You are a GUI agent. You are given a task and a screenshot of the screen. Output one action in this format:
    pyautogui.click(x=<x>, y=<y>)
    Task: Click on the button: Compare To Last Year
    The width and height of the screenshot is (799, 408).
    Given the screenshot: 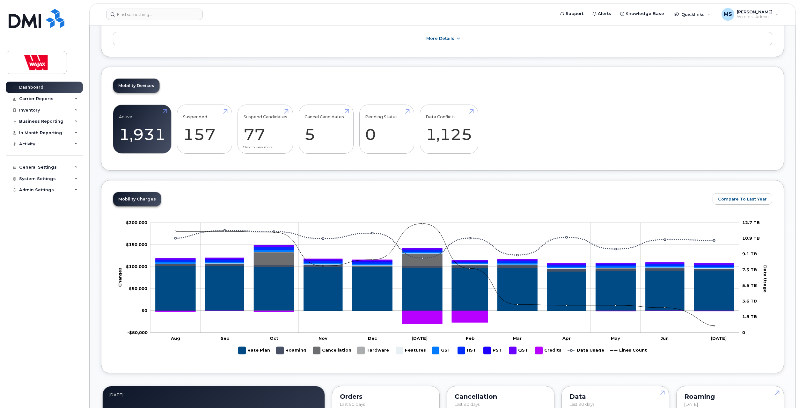 What is the action you would take?
    pyautogui.click(x=742, y=199)
    